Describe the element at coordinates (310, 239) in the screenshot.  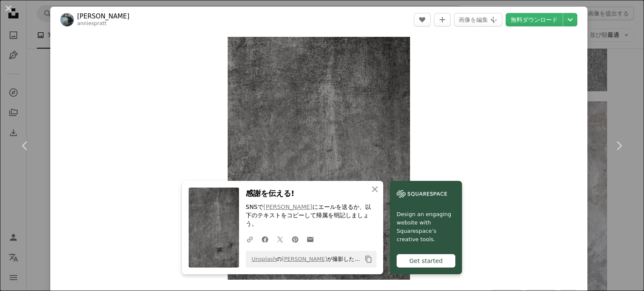
I see `a: Eメールでシェアする` at that location.